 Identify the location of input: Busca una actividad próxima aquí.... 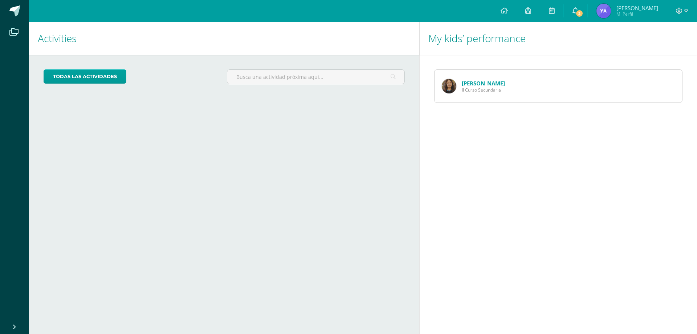
(315, 77).